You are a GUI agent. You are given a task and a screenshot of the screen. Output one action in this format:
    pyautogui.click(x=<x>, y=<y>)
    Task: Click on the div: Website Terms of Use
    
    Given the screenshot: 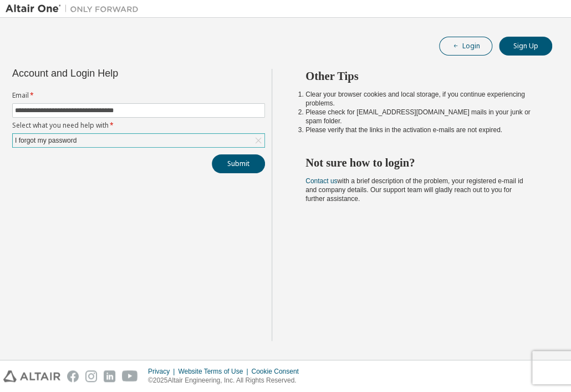 What is the action you would take?
    pyautogui.click(x=215, y=371)
    